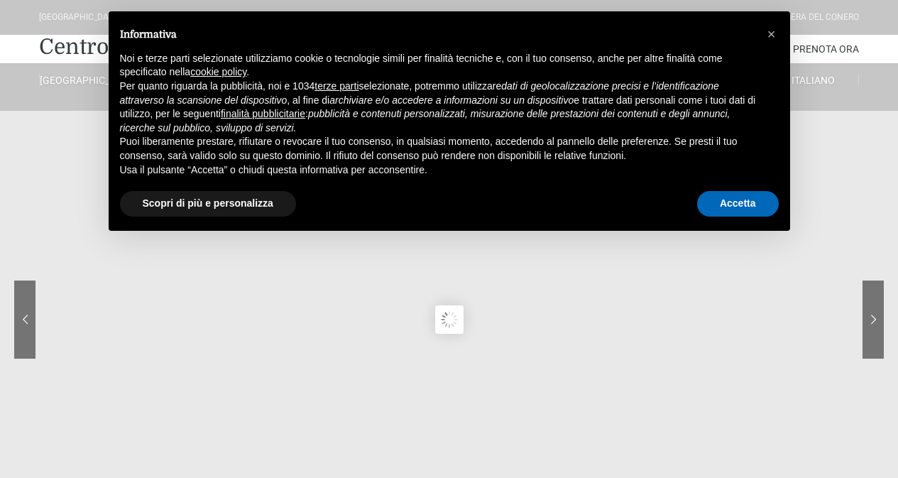 The image size is (898, 478). What do you see at coordinates (425, 121) in the screenshot?
I see `em: pubblicità e contenuti personalizzati, misurazione delle prestazioni dei contenuti e degli annunc...` at bounding box center [425, 121].